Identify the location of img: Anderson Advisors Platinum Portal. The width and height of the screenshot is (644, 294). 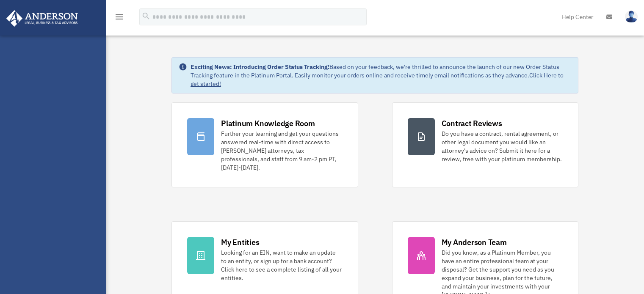
(42, 18).